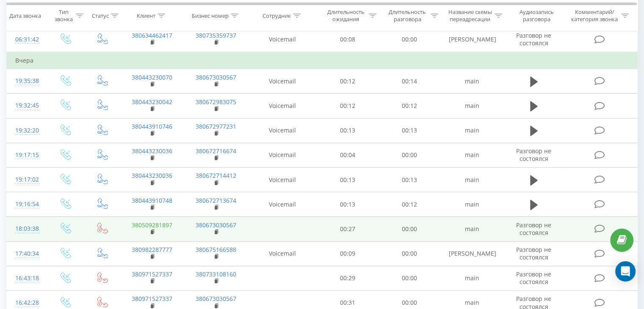 Image resolution: width=644 pixels, height=309 pixels. What do you see at coordinates (152, 250) in the screenshot?
I see `a: 380982287777` at bounding box center [152, 250].